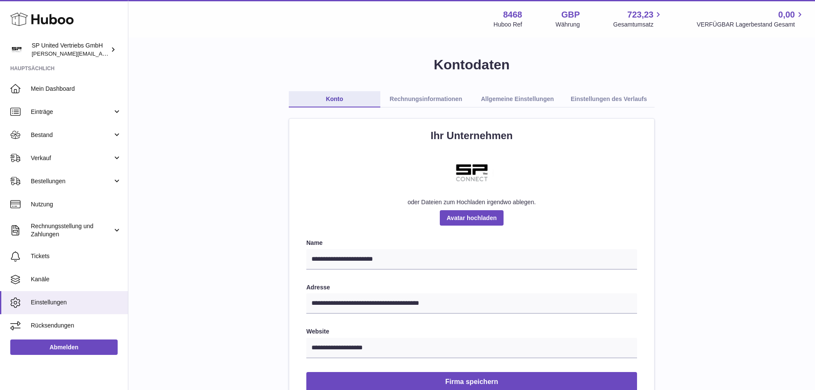 The height and width of the screenshot is (390, 815). What do you see at coordinates (71, 158) in the screenshot?
I see `span: Verkauf` at bounding box center [71, 158].